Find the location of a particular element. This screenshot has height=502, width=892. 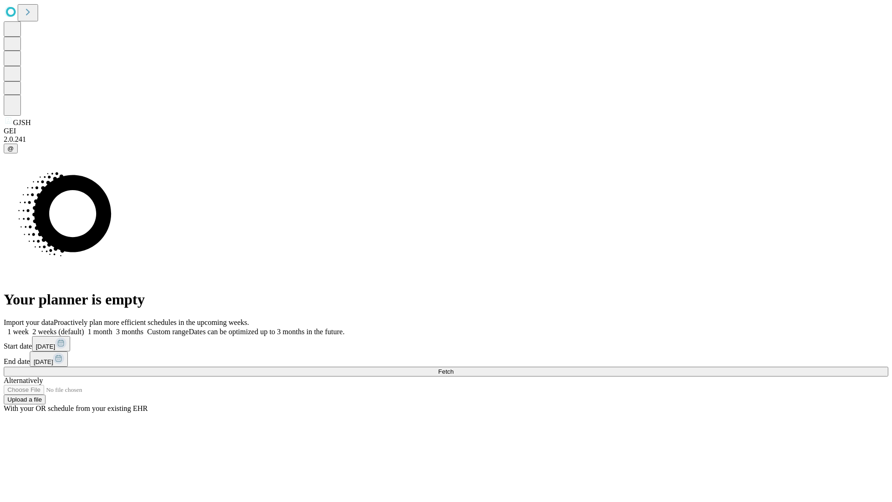

div: GEI is located at coordinates (446, 131).